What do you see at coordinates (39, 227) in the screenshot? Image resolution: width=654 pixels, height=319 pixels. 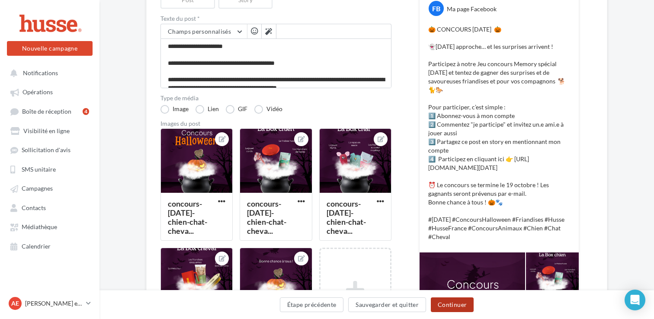 I see `span: Médiathèque` at bounding box center [39, 227].